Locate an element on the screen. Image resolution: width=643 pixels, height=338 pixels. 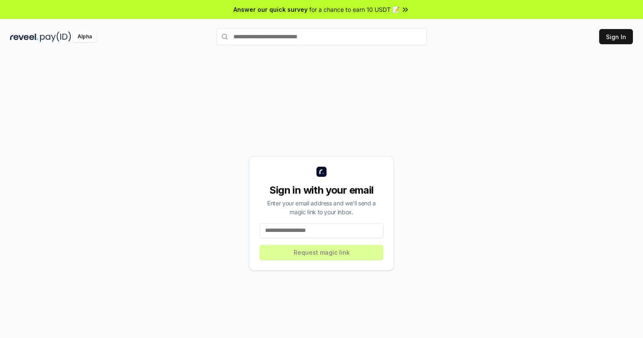
img: pay_id is located at coordinates (56, 37).